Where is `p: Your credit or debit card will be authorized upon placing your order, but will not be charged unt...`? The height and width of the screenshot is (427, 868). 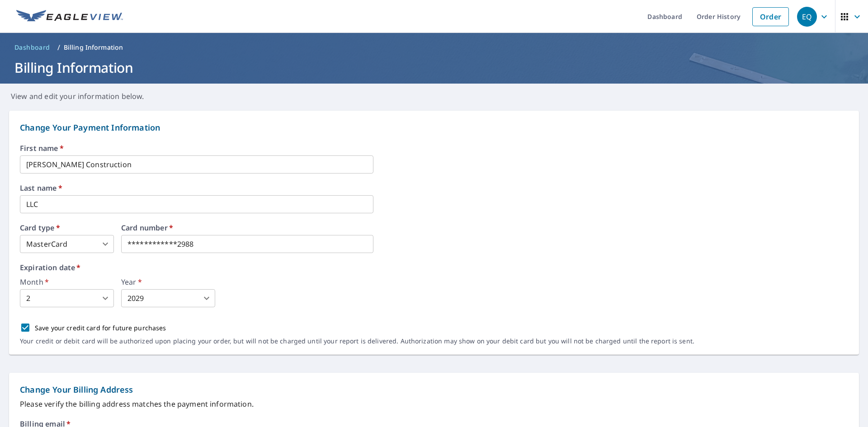
p: Your credit or debit card will be authorized upon placing your order, but will not be charged unt... is located at coordinates (357, 341).